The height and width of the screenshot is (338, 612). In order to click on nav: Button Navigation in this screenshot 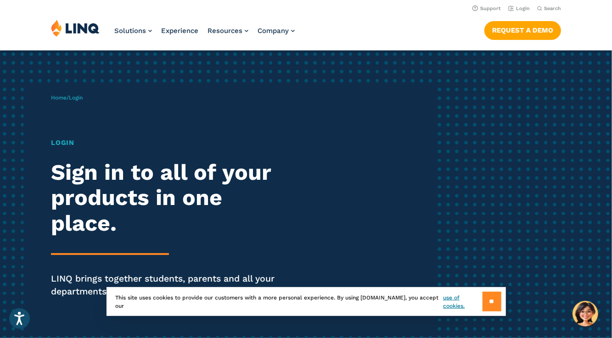, I will do `click(522, 29)`.